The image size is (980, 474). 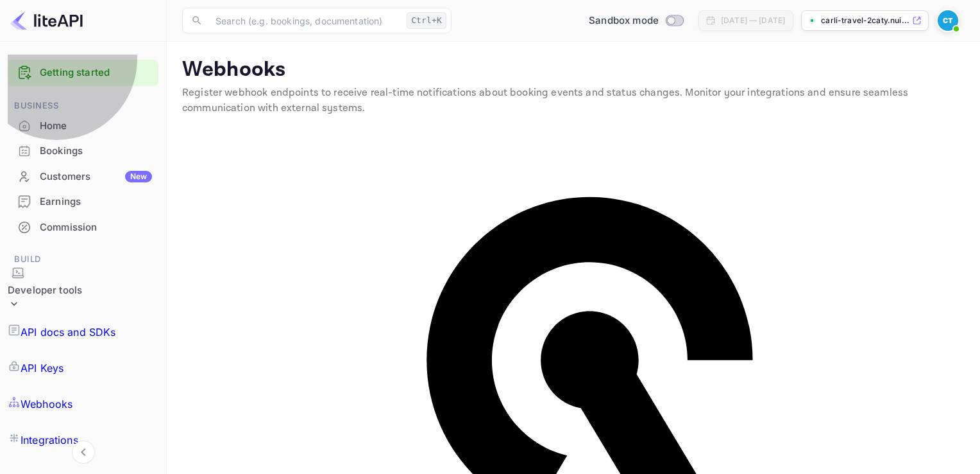 I want to click on a: Getting started, so click(x=95, y=73).